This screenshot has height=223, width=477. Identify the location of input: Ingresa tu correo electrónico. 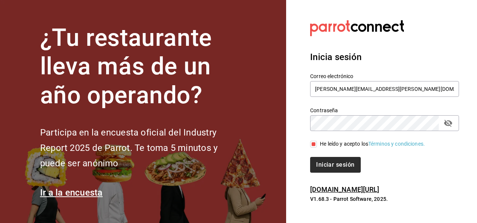
(385, 89).